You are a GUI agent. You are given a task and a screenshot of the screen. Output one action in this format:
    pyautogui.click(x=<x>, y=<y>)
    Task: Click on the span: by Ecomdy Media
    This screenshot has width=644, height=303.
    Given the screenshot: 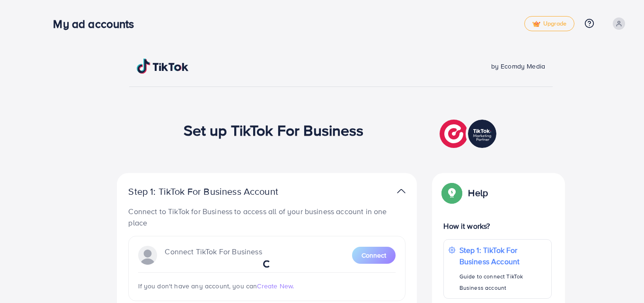 What is the action you would take?
    pyautogui.click(x=518, y=66)
    